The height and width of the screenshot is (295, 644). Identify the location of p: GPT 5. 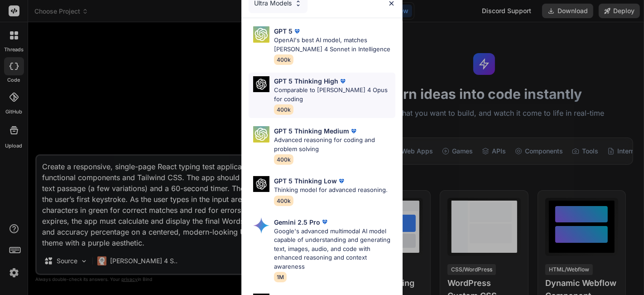
(283, 31).